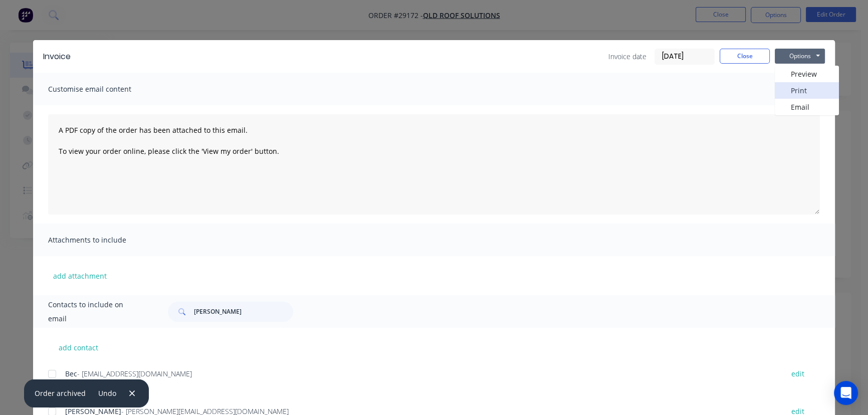 The image size is (868, 415). Describe the element at coordinates (745, 56) in the screenshot. I see `button: Close` at that location.